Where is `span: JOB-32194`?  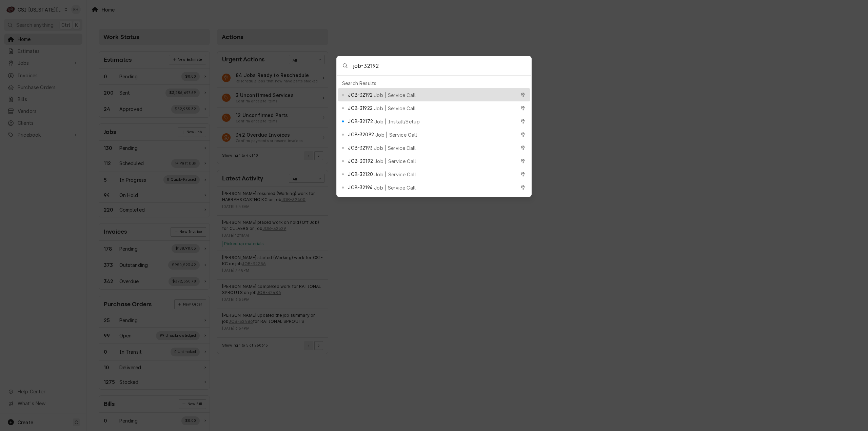
span: JOB-32194 is located at coordinates (360, 187).